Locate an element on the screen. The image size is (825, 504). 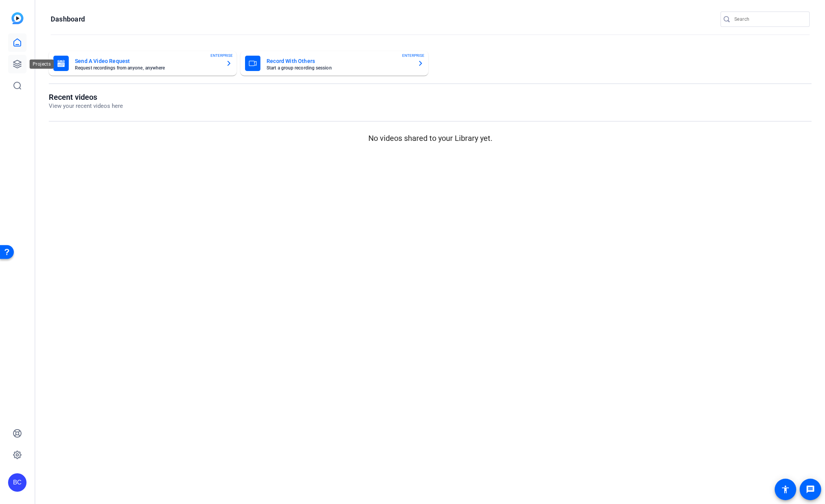
h1: Recent videos is located at coordinates (86, 97).